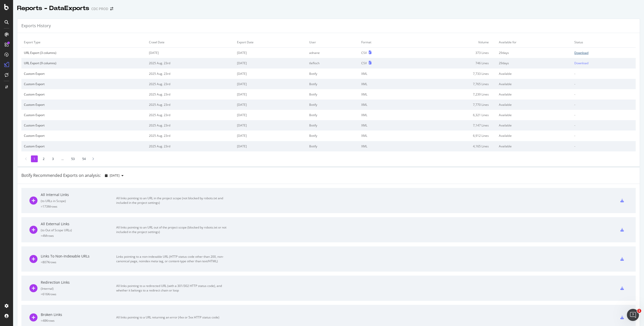 The width and height of the screenshot is (644, 326). What do you see at coordinates (73, 159) in the screenshot?
I see `li: 53` at bounding box center [73, 159].